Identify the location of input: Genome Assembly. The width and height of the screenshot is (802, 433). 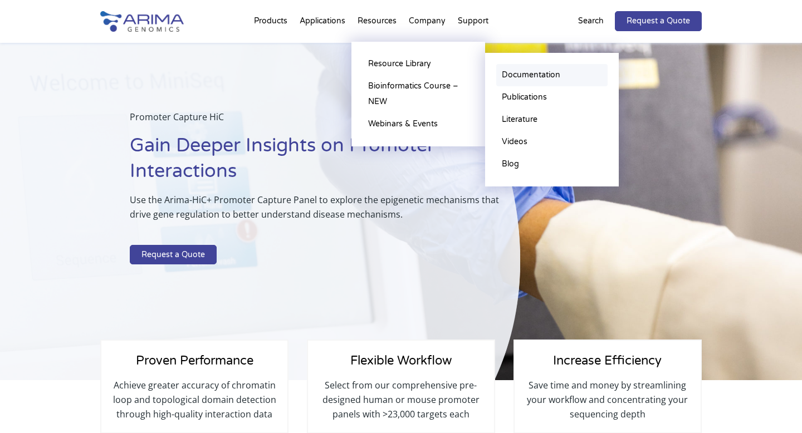
(250, 159).